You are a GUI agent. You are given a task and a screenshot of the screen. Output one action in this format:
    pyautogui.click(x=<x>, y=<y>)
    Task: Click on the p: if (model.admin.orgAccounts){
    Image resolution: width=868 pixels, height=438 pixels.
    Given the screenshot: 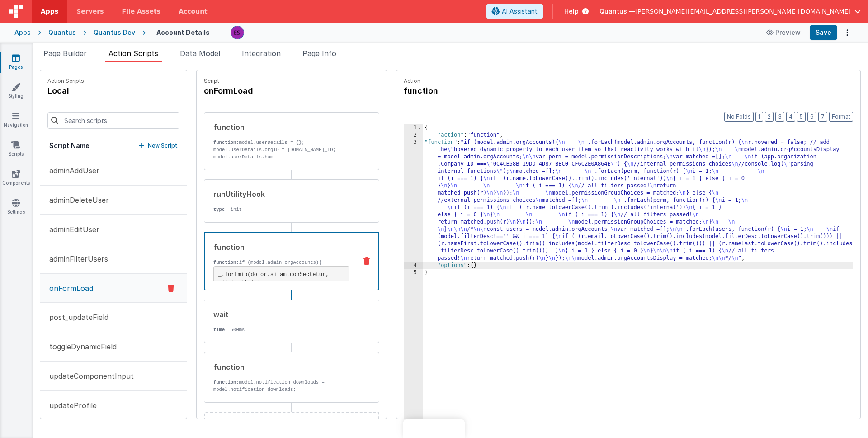 What is the action you would take?
    pyautogui.click(x=281, y=262)
    